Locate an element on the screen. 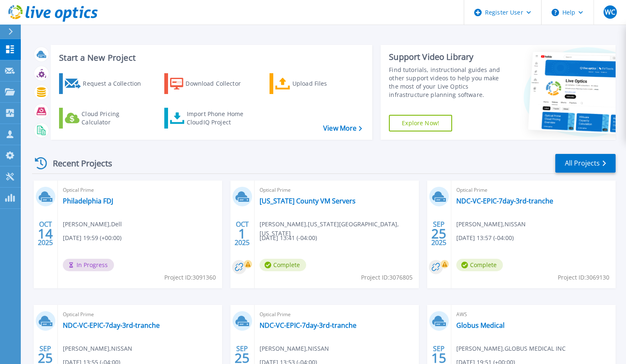 The height and width of the screenshot is (364, 626). div: Upload Files is located at coordinates (326, 83).